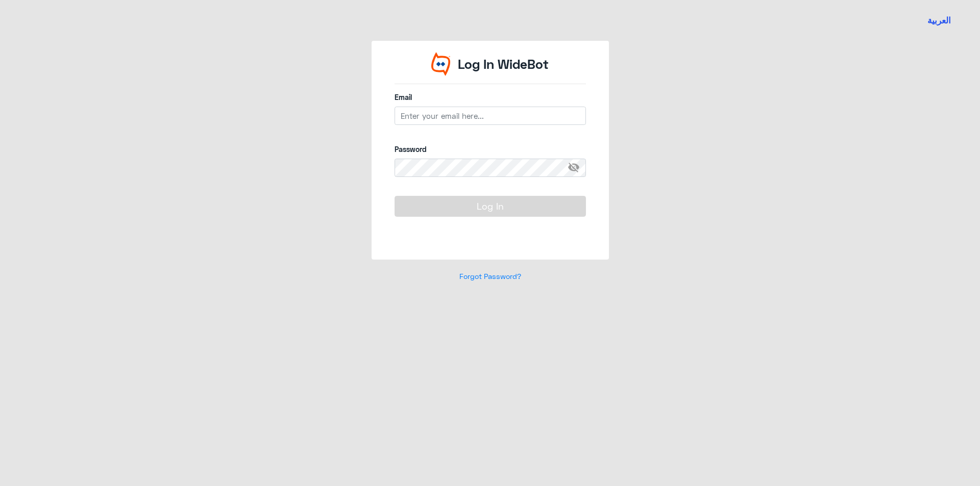 Image resolution: width=980 pixels, height=486 pixels. Describe the element at coordinates (576, 168) in the screenshot. I see `span: visibility_off` at that location.